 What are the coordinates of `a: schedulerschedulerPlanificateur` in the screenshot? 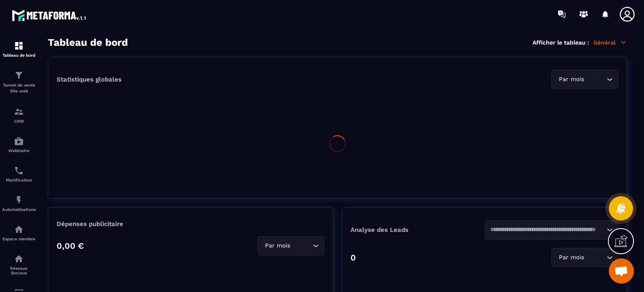 It's located at (19, 174).